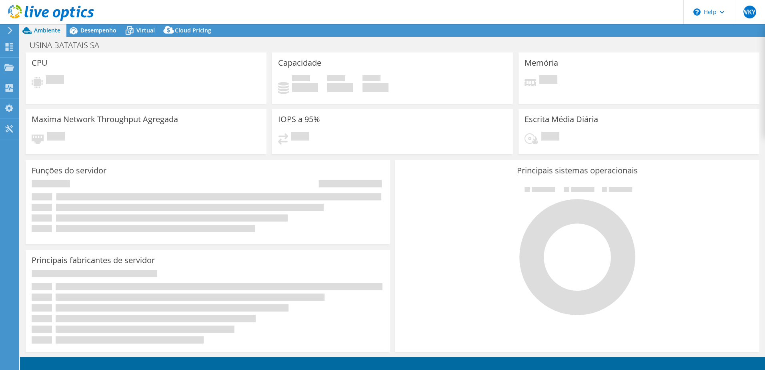  What do you see at coordinates (750, 12) in the screenshot?
I see `span: WKYJ` at bounding box center [750, 12].